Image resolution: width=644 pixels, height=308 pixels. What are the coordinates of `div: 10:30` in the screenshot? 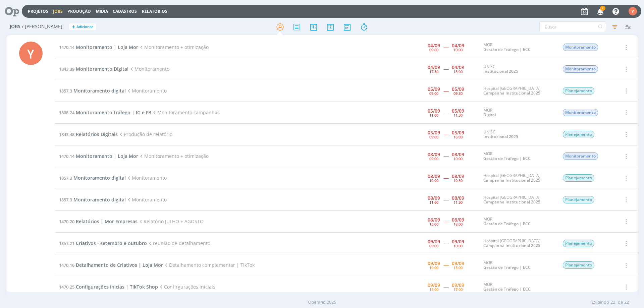 It's located at (458, 180).